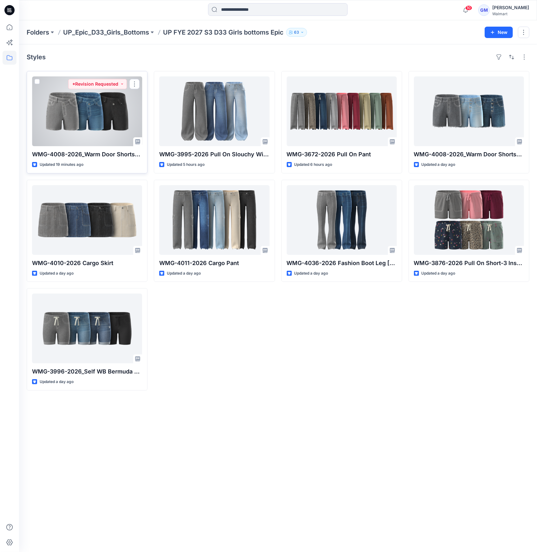  Describe the element at coordinates (186, 165) in the screenshot. I see `p: Updated 5 hours ago` at that location.